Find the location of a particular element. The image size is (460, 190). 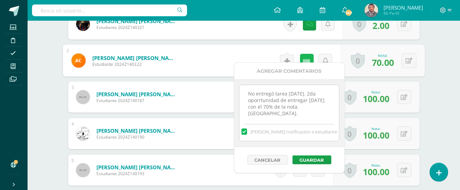

span: Mi Perfil is located at coordinates (403, 13).